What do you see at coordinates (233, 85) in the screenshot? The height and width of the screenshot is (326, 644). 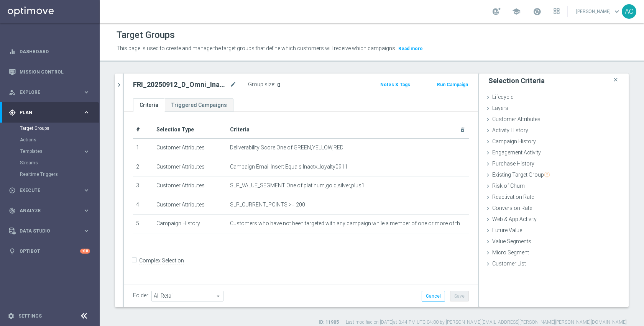 I see `i: mode_edit` at bounding box center [233, 85].